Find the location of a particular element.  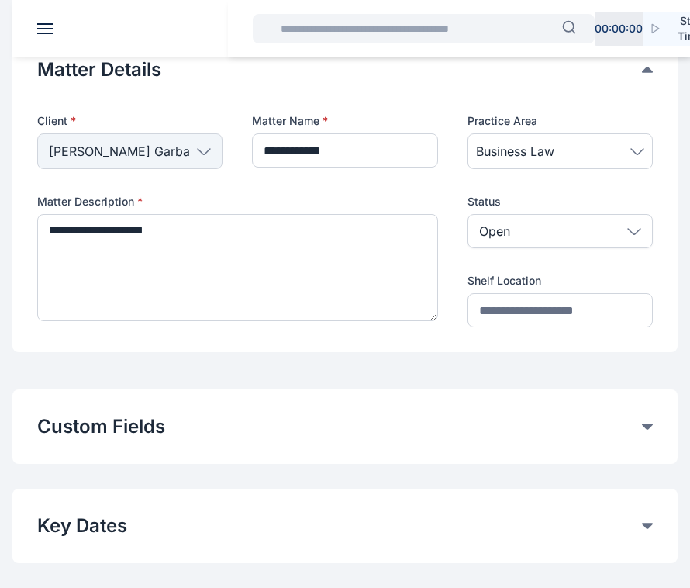

div: Key Dates is located at coordinates (345, 526).